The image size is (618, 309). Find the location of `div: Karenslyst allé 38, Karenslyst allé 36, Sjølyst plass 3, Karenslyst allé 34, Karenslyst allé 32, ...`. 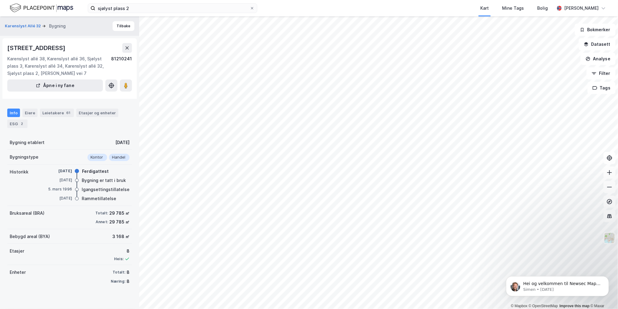

div: Karenslyst allé 38, Karenslyst allé 36, Sjølyst plass 3, Karenslyst allé 34, Karenslyst allé 32, ... is located at coordinates (59, 66).